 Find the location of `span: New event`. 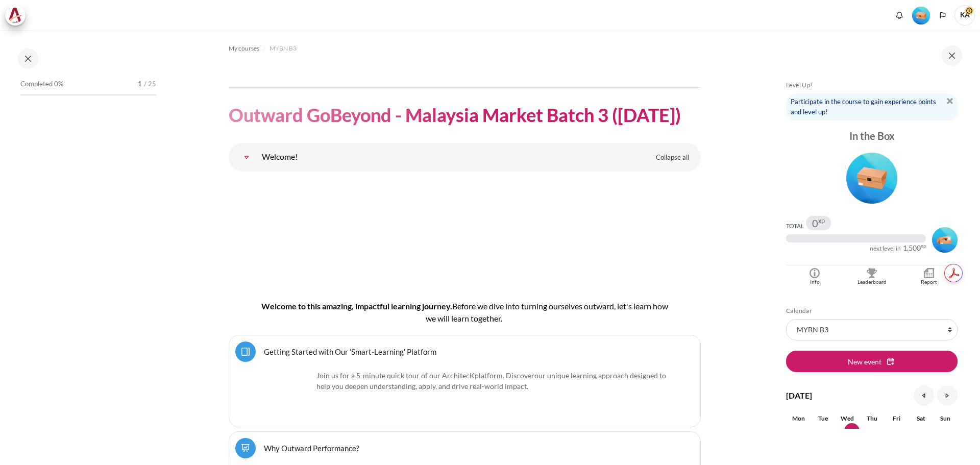

span: New event is located at coordinates (865, 361).